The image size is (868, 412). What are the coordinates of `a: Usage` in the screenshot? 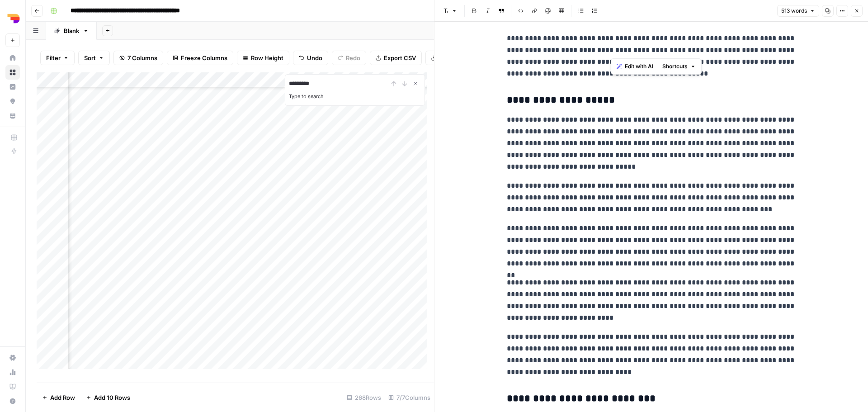 It's located at (12, 372).